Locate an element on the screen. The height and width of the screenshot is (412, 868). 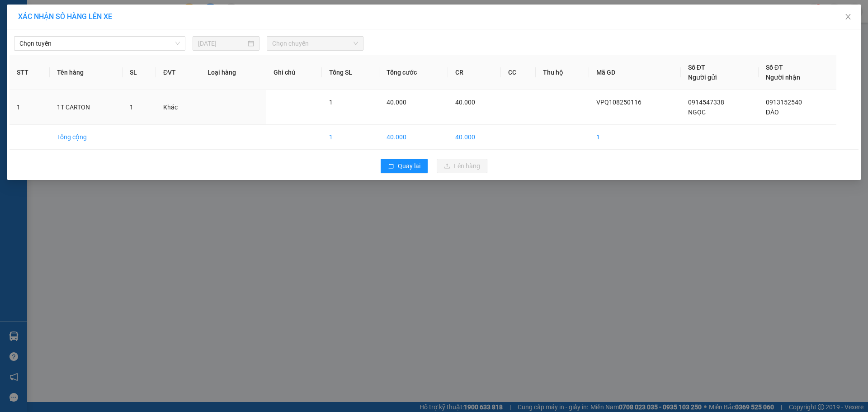
th: Mã GD is located at coordinates (635, 72).